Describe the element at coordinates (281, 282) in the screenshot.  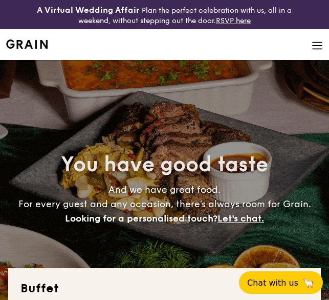
I see `button: Chat with us🦙` at that location.